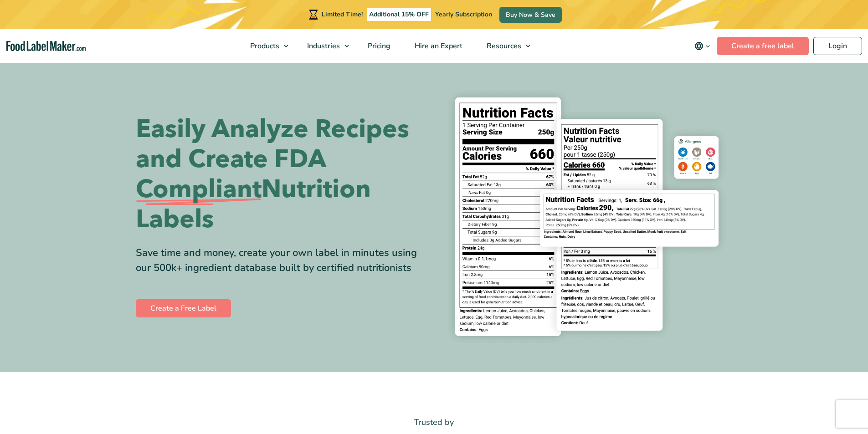  I want to click on span: Industries, so click(323, 46).